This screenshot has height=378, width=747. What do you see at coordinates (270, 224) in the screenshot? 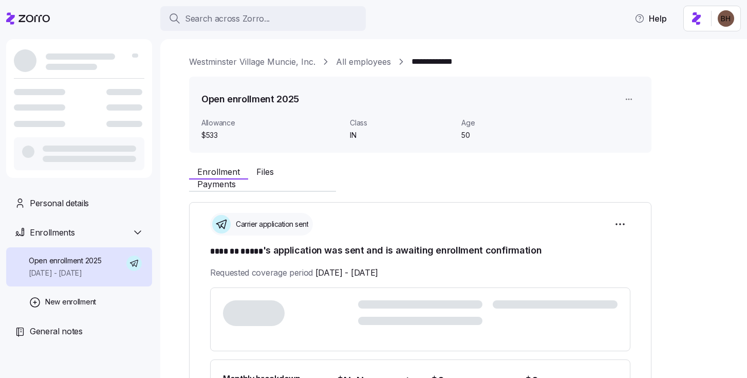
I see `span: Carrier application sent` at bounding box center [270, 224].